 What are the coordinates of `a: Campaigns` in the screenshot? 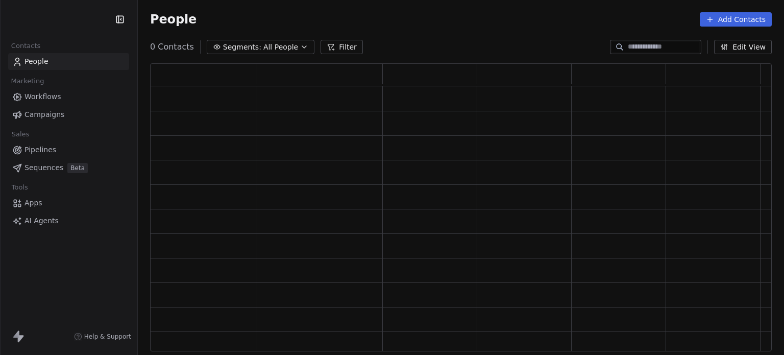 It's located at (68, 114).